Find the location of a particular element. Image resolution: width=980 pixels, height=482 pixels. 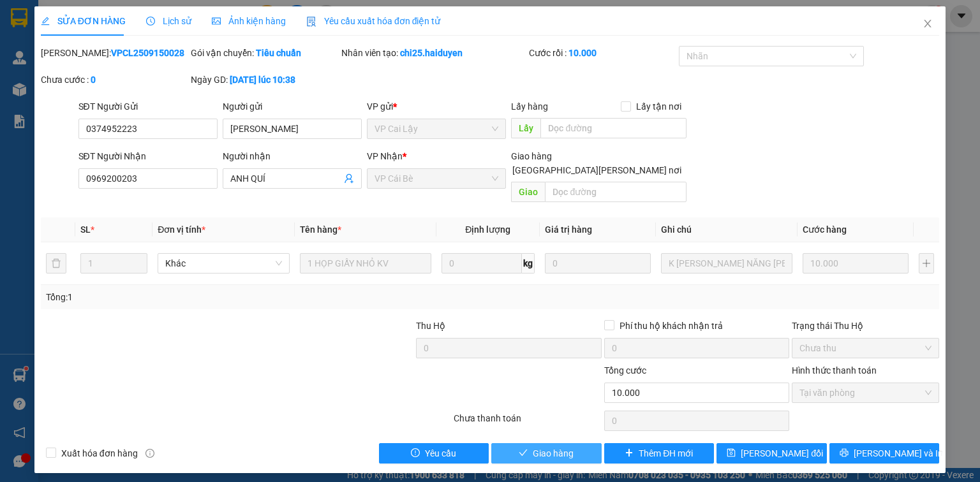

span: Cước hàng is located at coordinates (824, 230).